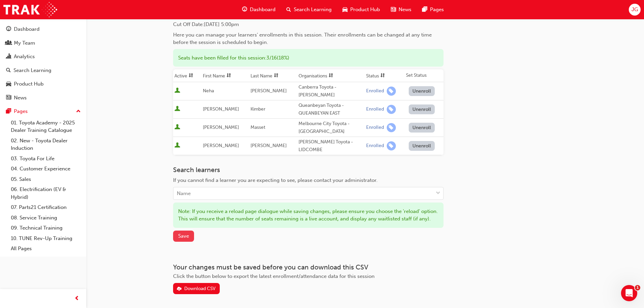 This screenshot has height=308, width=644. Describe the element at coordinates (78, 112) in the screenshot. I see `span: up-icon` at that location.